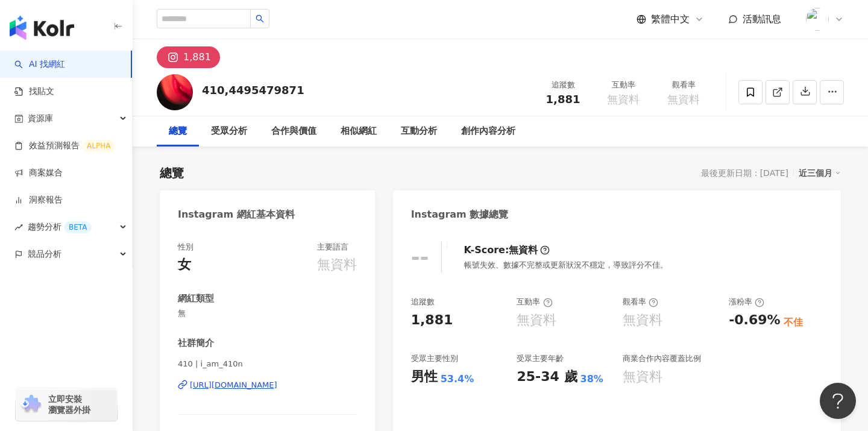  What do you see at coordinates (260, 18) in the screenshot?
I see `span: search` at bounding box center [260, 18].